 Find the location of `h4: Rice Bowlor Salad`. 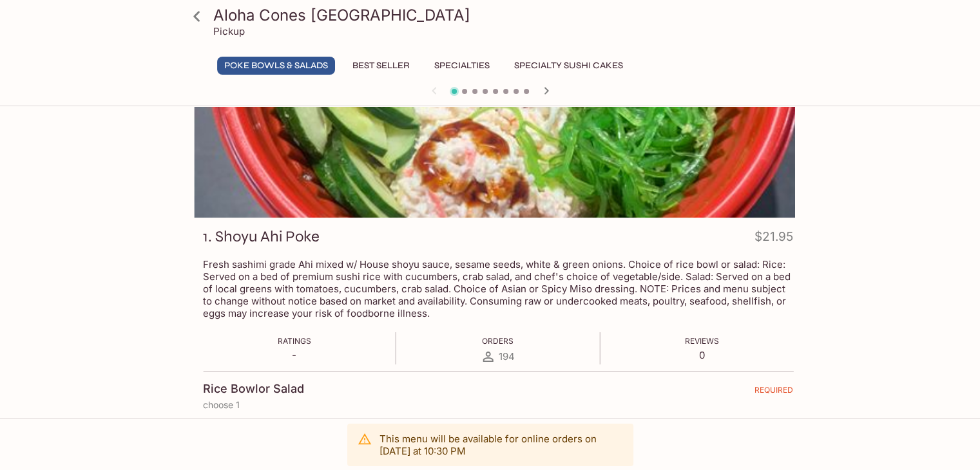

h4: Rice Bowlor Salad is located at coordinates (253, 389).